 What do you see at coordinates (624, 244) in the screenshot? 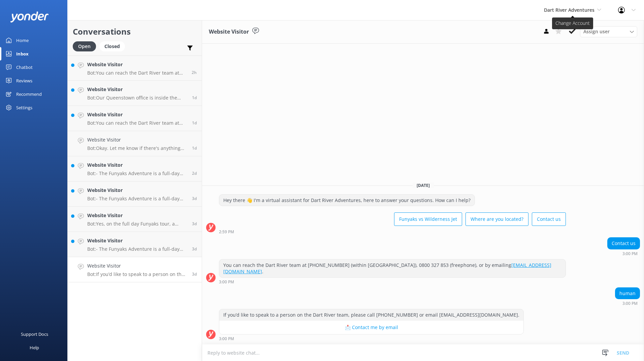
I see `div: Contact us` at bounding box center [624, 244].